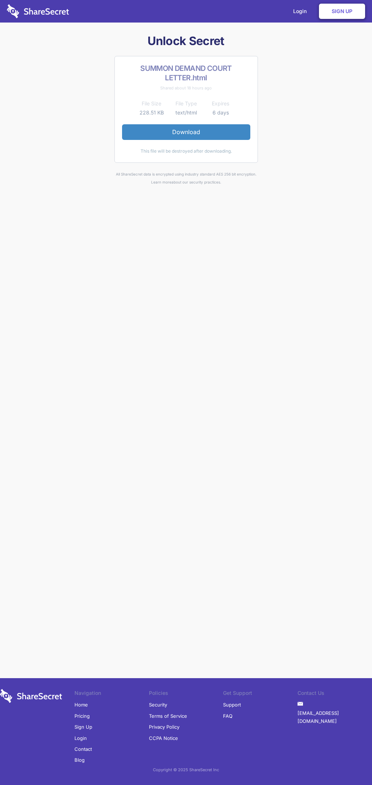 The image size is (372, 785). I want to click on a: Support, so click(232, 705).